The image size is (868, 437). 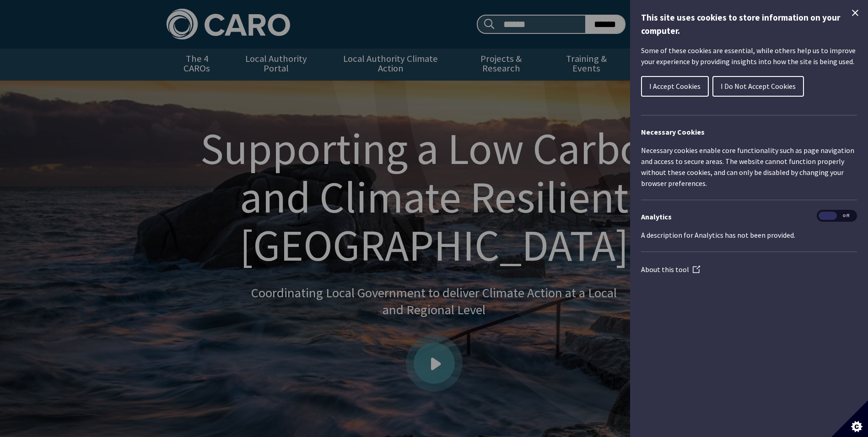 What do you see at coordinates (675, 86) in the screenshot?
I see `button: I Accept Cookies` at bounding box center [675, 86].